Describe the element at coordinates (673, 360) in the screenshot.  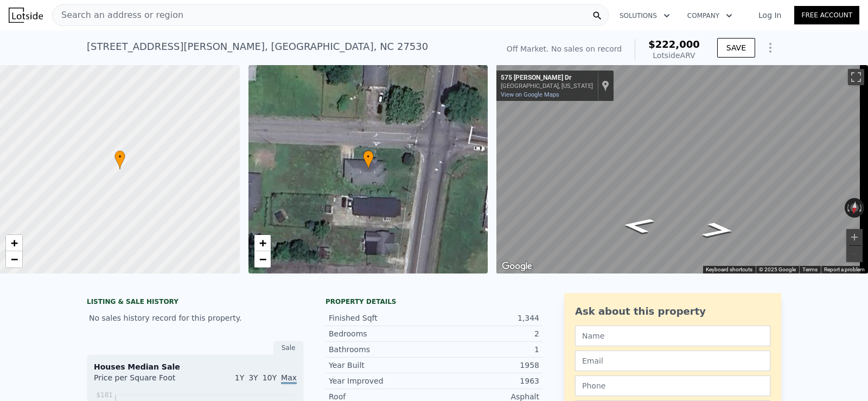
I see `input: Email` at that location.